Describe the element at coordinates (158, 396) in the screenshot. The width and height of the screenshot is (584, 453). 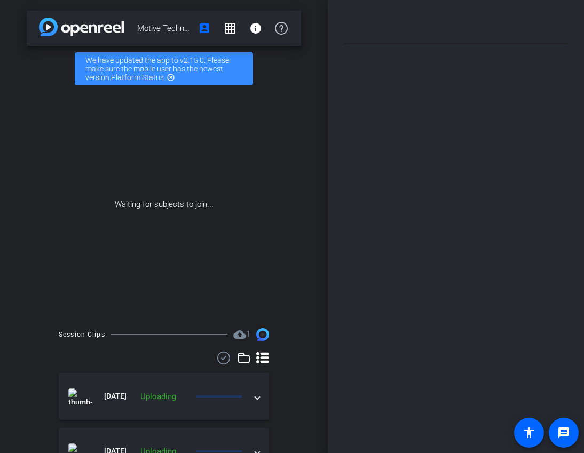
I see `div: Uploading` at that location.